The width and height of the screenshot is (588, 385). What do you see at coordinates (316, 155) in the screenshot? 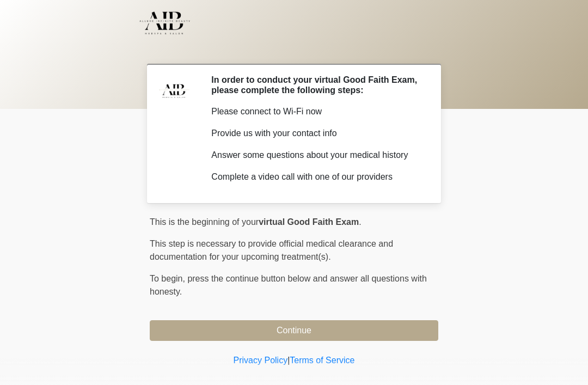
I see `p: Answer some questions about your medical history` at bounding box center [316, 155].